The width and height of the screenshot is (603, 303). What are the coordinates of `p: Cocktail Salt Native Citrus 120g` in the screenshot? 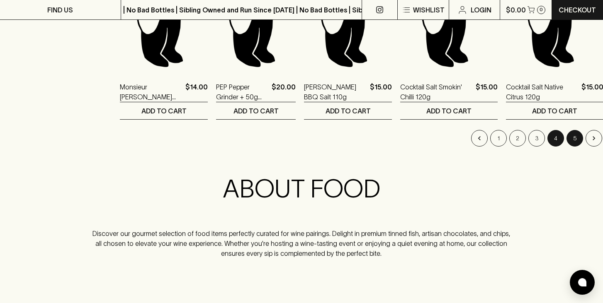 It's located at (542, 92).